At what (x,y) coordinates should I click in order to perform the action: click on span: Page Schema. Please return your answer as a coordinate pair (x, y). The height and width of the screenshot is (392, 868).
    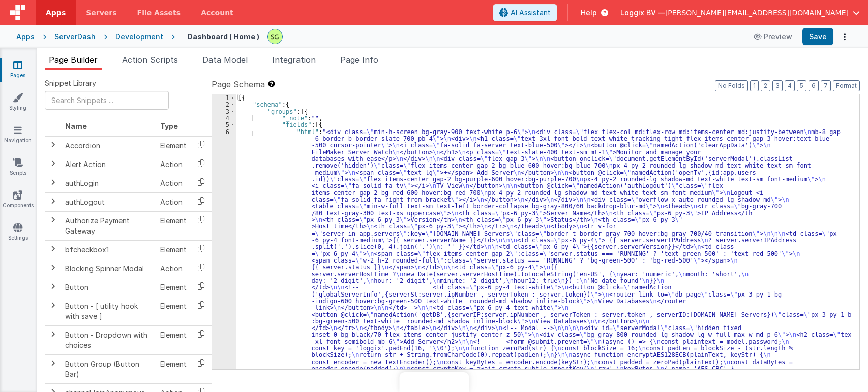
    Looking at the image, I should click on (238, 84).